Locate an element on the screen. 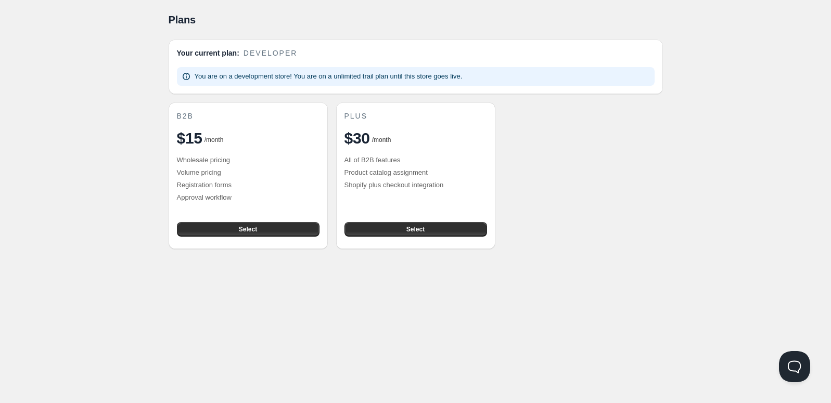  h2: $15 is located at coordinates (189, 138).